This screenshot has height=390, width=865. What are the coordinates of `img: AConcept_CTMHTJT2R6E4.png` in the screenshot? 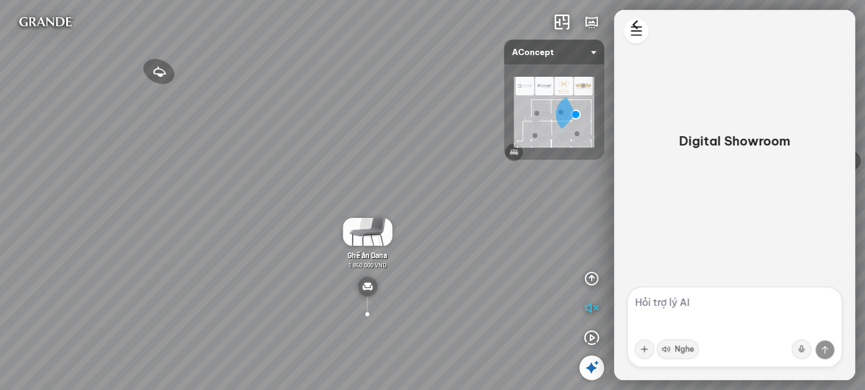 It's located at (554, 112).